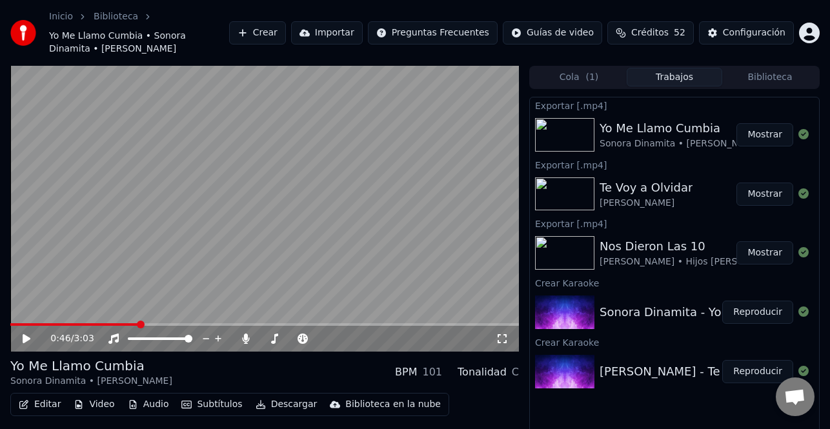 The image size is (830, 429). I want to click on nav: breadcrumb, so click(139, 33).